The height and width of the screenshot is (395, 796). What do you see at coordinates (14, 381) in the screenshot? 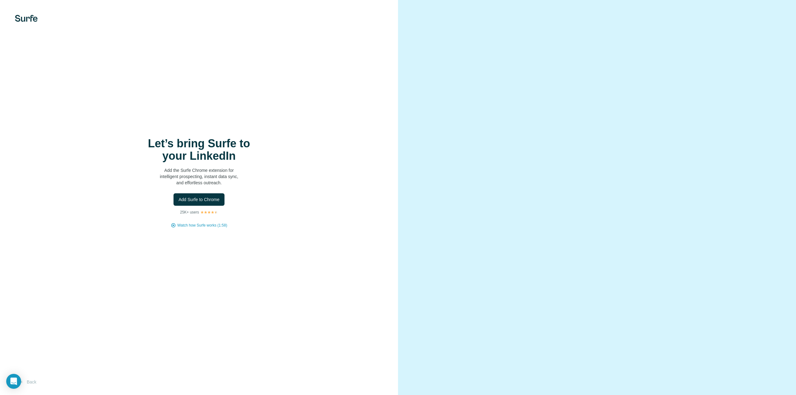
I see `div: Open Intercom Messenger` at bounding box center [14, 381].